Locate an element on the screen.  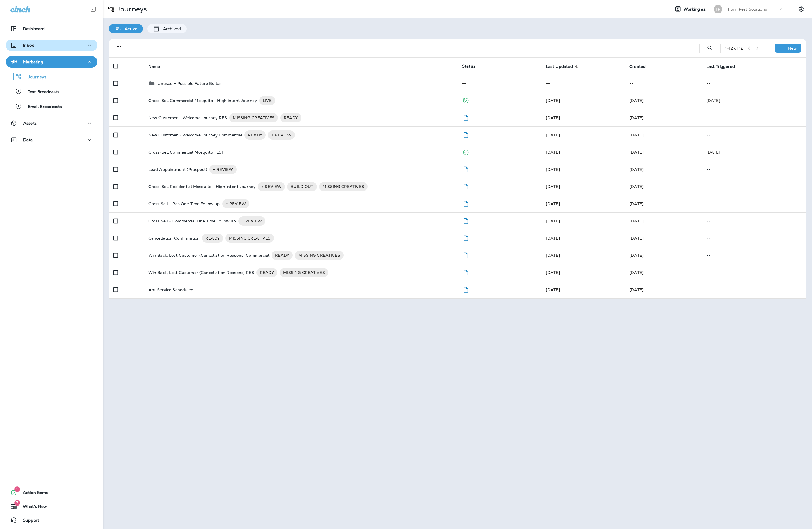
div: 1 - 12 of 12 is located at coordinates (734, 48).